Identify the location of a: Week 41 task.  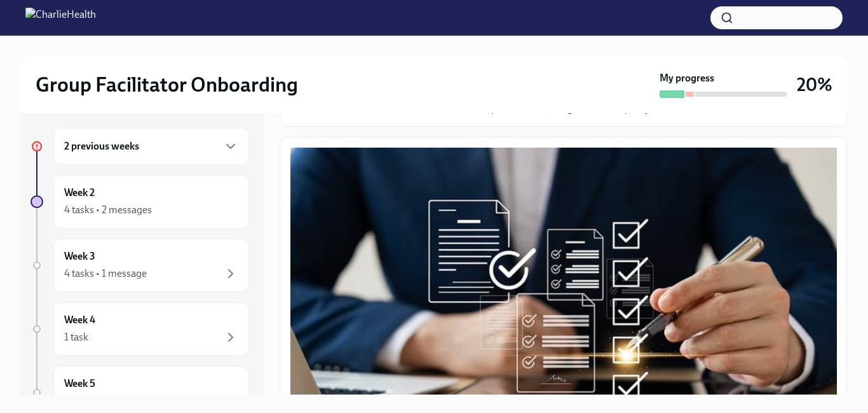
(139, 329).